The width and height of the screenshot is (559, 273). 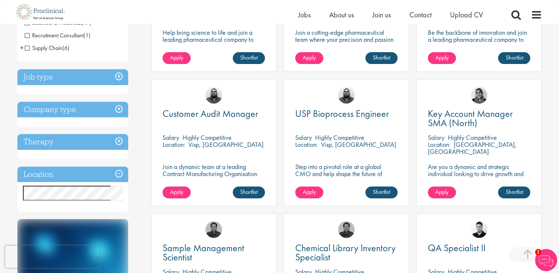 What do you see at coordinates (346, 113) in the screenshot?
I see `a: USP Bioprocess Engineer` at bounding box center [346, 113].